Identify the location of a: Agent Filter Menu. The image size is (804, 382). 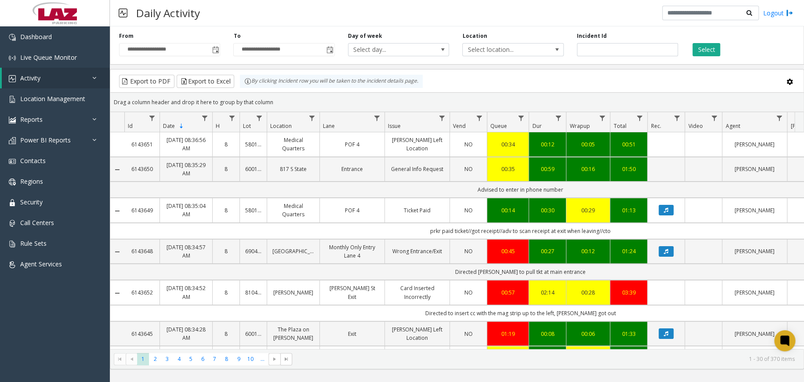
(779, 118).